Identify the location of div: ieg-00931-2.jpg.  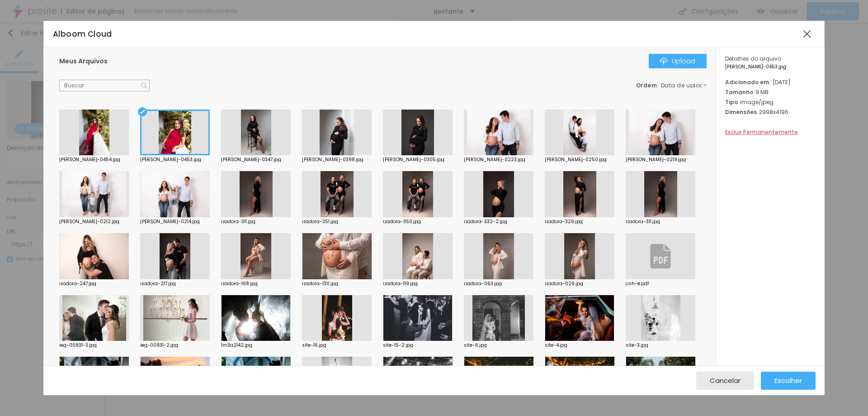
(175, 345).